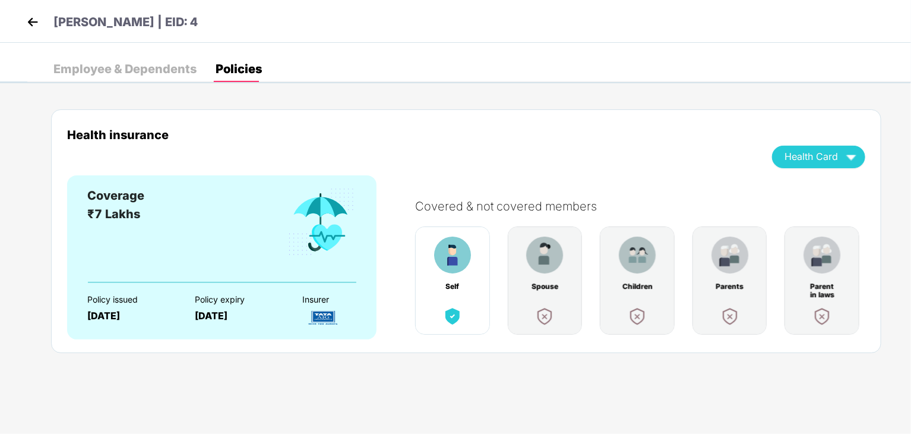  I want to click on span: Health Card, so click(812, 156).